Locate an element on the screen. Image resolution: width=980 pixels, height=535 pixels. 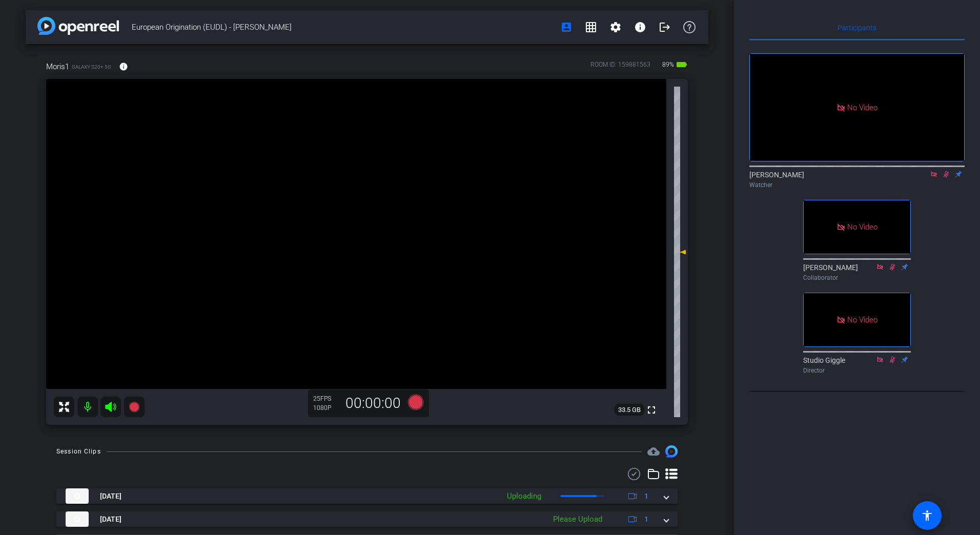
div: Uploading is located at coordinates (524, 496).